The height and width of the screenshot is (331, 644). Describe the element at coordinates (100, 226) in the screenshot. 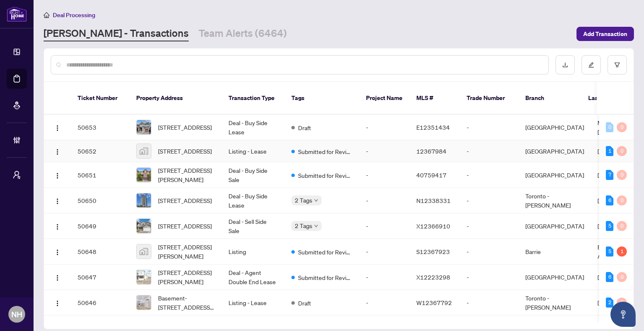

I see `td: 50649` at that location.